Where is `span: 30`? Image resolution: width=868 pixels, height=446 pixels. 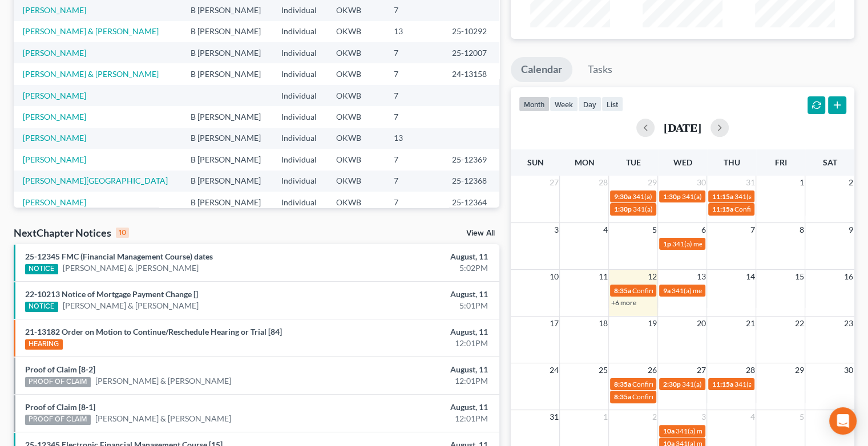
span: 30 is located at coordinates (848, 370).